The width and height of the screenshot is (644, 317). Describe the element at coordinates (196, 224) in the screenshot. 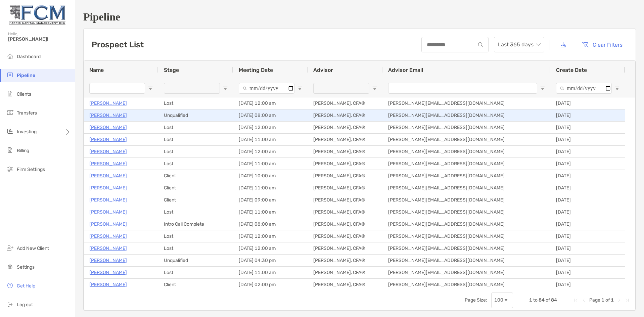

I see `div: Intro Call Complete` at that location.